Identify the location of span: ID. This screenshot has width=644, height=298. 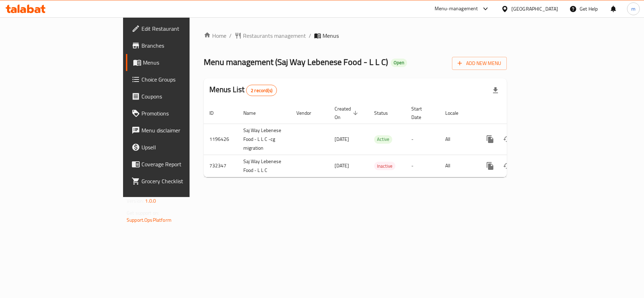
(216, 113).